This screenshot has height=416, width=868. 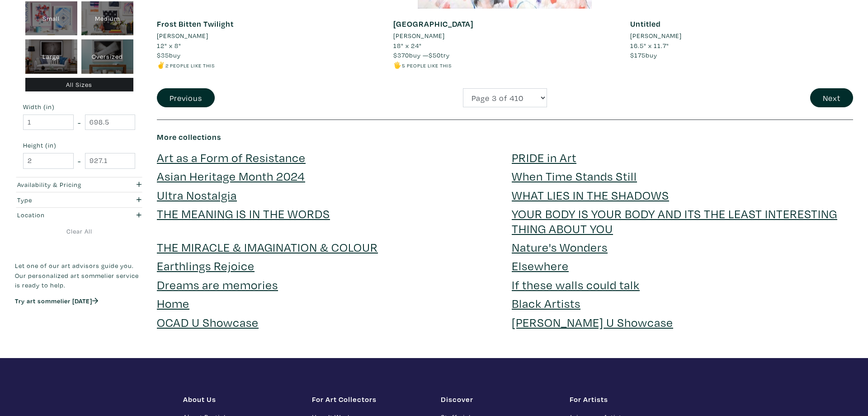 I want to click on div: Medium, so click(x=107, y=19).